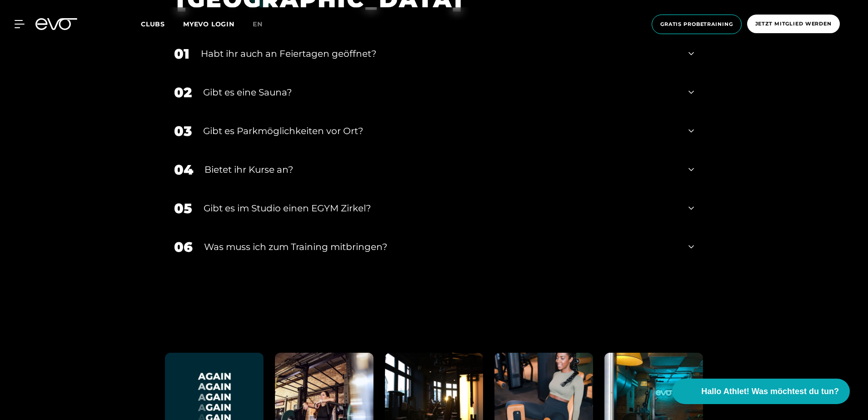  Describe the element at coordinates (183, 208) in the screenshot. I see `div: 05` at that location.